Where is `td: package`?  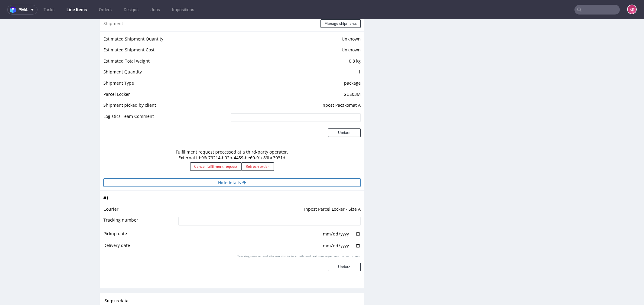
td: package is located at coordinates (295, 66).